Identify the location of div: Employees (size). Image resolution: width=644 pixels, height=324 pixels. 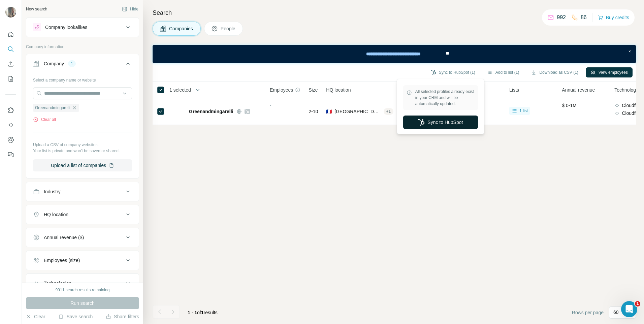
(62, 260).